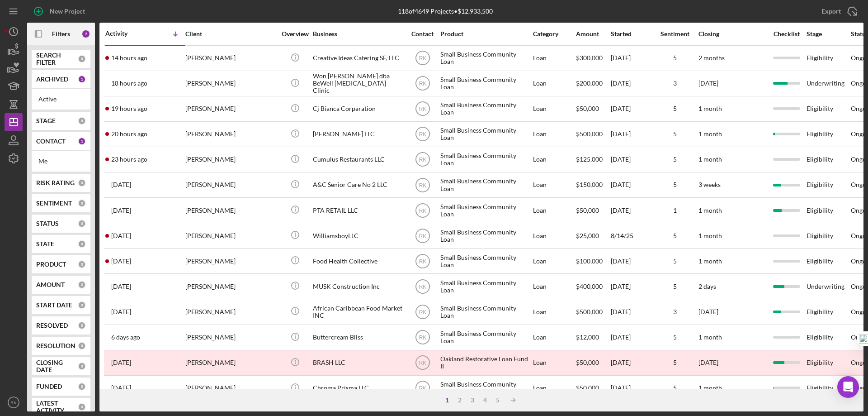 This screenshot has width=868, height=416. Describe the element at coordinates (445, 11) in the screenshot. I see `div: 118 of 4649 Projects • $12,933,500` at that location.